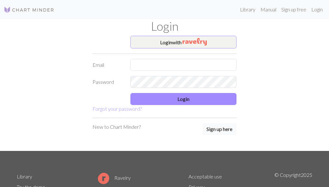  Describe the element at coordinates (104, 178) in the screenshot. I see `img: Ravelry logo` at that location.